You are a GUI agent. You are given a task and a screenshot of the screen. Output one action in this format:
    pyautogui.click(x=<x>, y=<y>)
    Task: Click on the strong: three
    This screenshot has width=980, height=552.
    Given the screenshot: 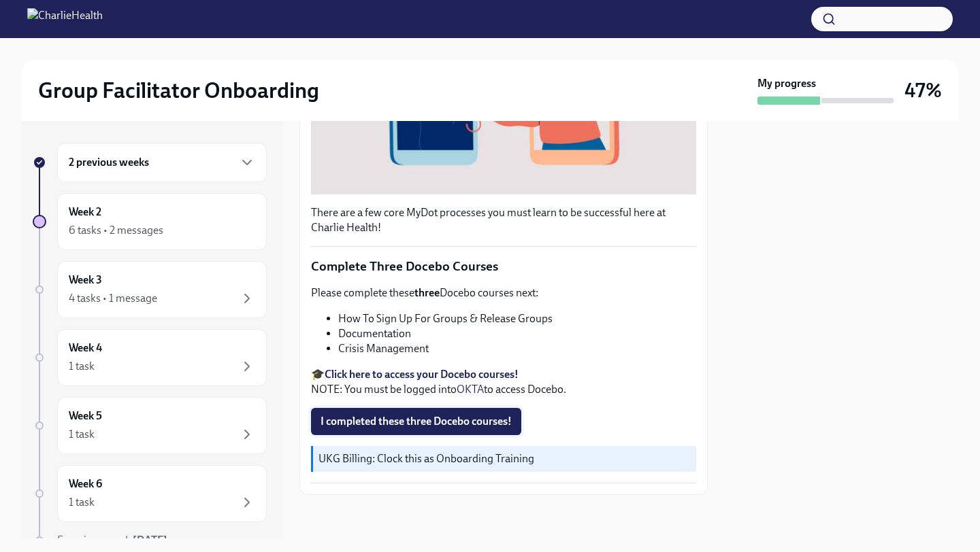 What is the action you would take?
    pyautogui.click(x=427, y=292)
    